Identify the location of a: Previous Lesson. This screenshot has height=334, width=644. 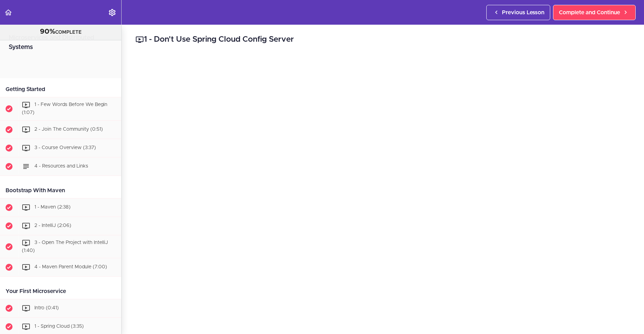
(518, 12).